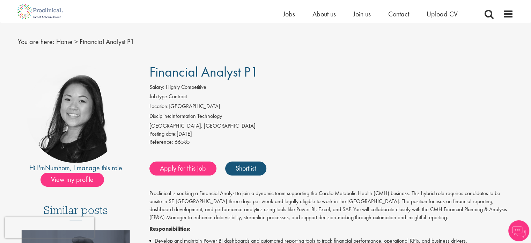 This screenshot has height=243, width=531. I want to click on a: Jobs, so click(289, 14).